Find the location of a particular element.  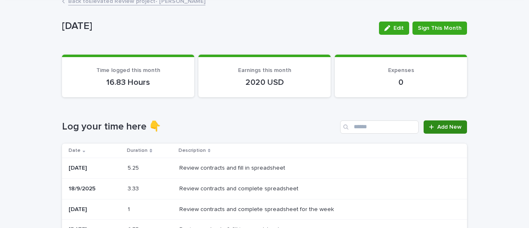

p: 18/9/2025 is located at coordinates (95, 188).